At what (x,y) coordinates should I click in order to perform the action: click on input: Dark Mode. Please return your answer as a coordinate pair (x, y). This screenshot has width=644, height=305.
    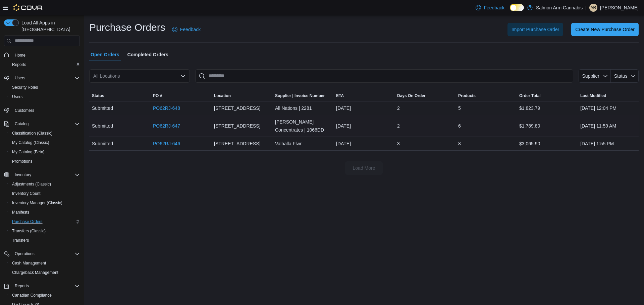
    Looking at the image, I should click on (517, 8).